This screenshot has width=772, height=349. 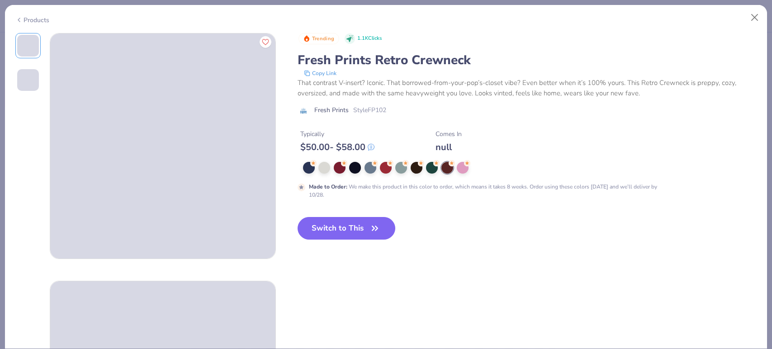 What do you see at coordinates (328, 187) in the screenshot?
I see `strong: Made to Order :` at bounding box center [328, 187].